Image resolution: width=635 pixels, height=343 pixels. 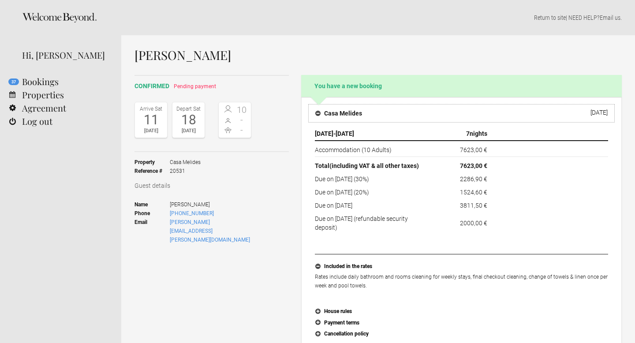 I want to click on button: Included in the rates, so click(x=461, y=267).